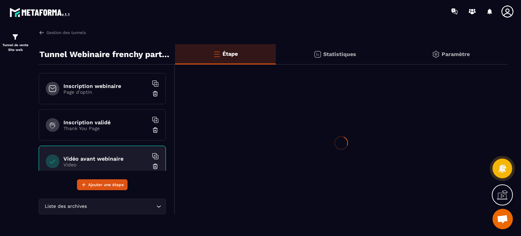 The image size is (521, 236). I want to click on img: logo, so click(40, 12).